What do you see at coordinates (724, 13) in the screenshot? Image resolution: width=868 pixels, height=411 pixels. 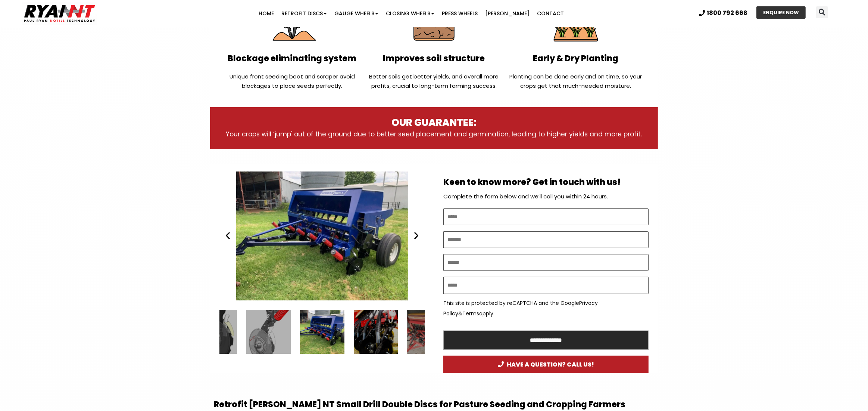 I see `a: 1800 792 668` at bounding box center [724, 13].